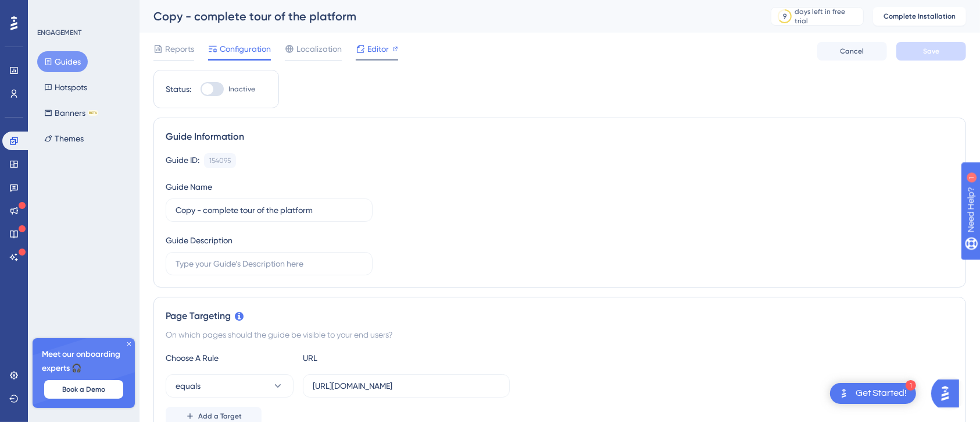  What do you see at coordinates (84, 361) in the screenshot?
I see `span: Meet our onboarding experts 🎧` at bounding box center [84, 361].